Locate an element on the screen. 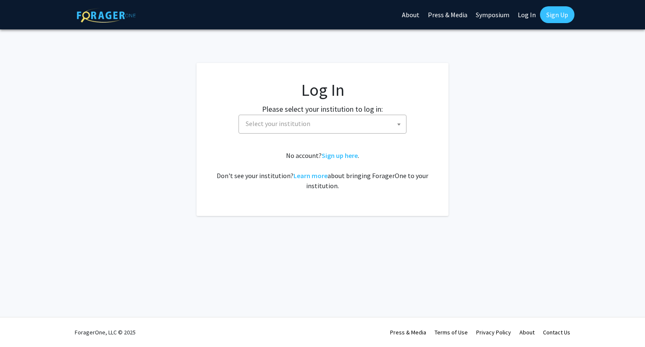  a: Sign up here is located at coordinates (340, 155).